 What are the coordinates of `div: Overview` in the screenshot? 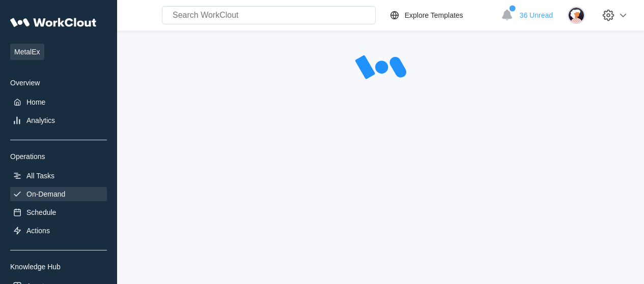 It's located at (59, 83).